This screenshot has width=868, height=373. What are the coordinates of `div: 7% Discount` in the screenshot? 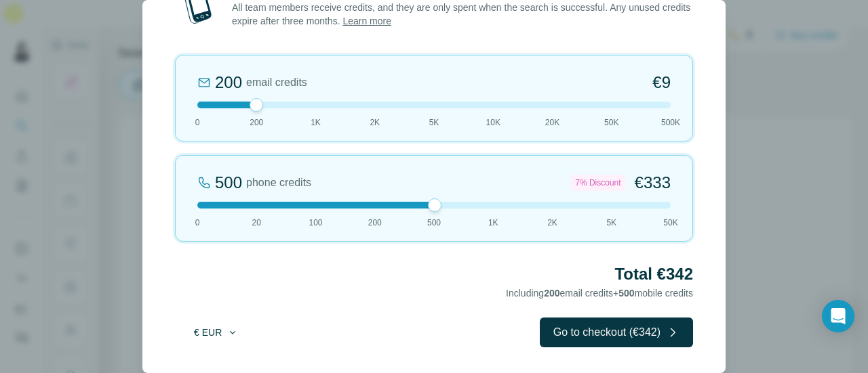 It's located at (597, 183).